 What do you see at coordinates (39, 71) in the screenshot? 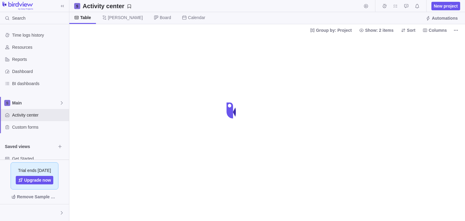
I see `span: Dashboard` at bounding box center [39, 71].